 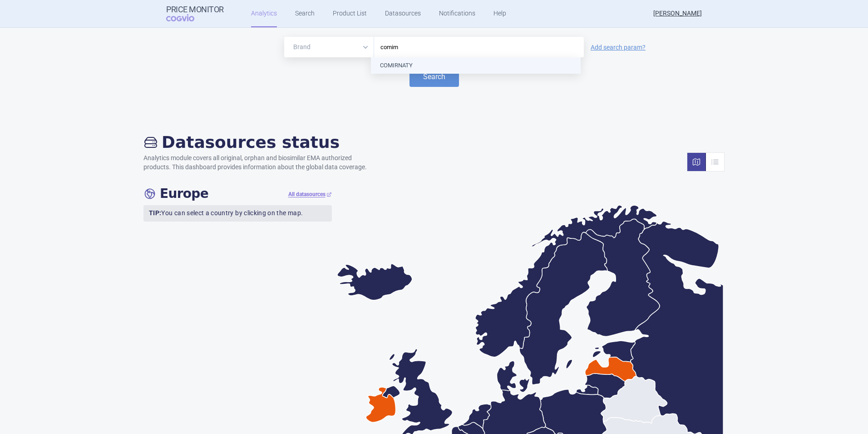 What do you see at coordinates (194, 9) in the screenshot?
I see `strong: Price Monitor` at bounding box center [194, 9].